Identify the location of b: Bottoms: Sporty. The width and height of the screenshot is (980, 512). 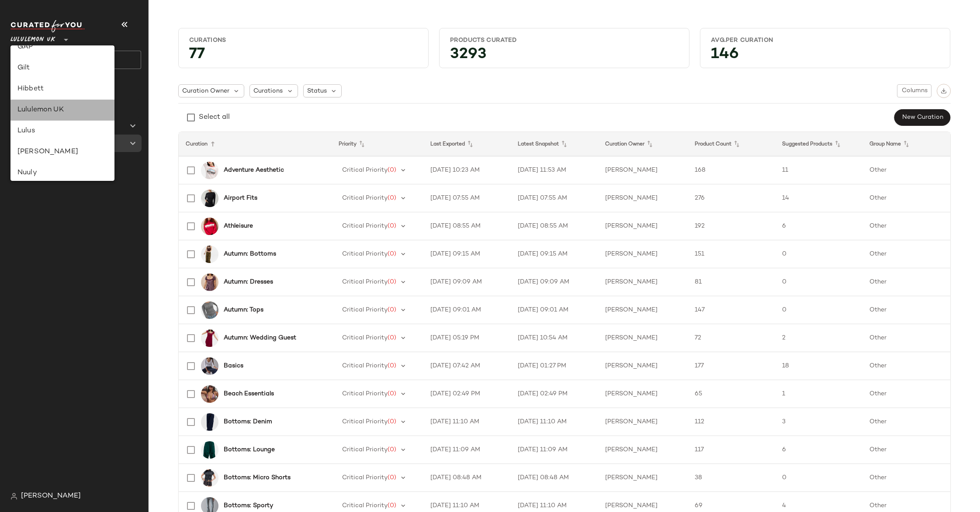
(248, 505).